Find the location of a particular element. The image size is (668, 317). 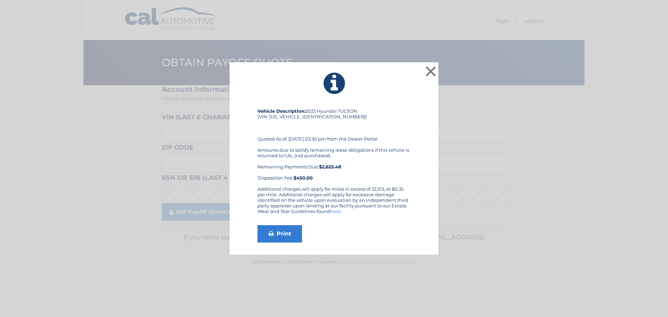

a: Print is located at coordinates (280, 234).